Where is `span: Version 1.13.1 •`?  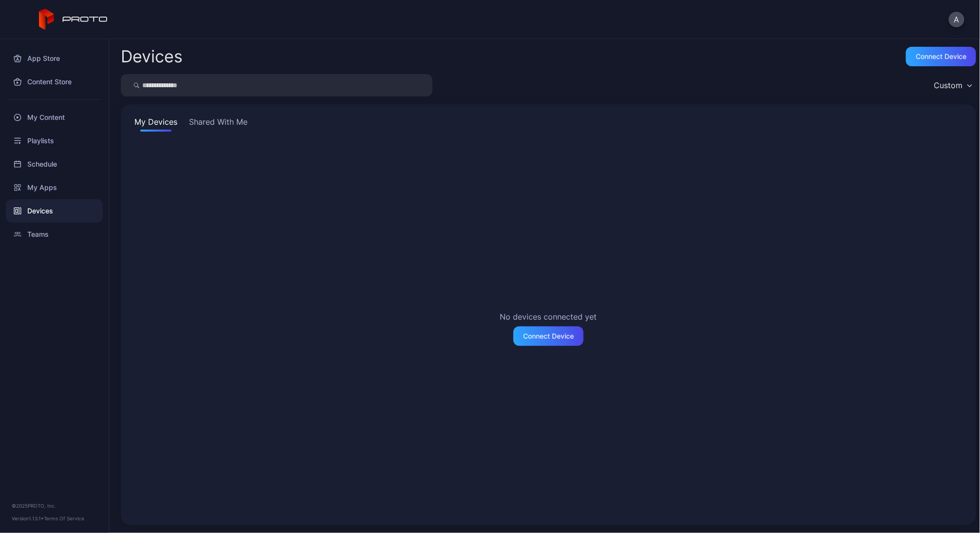
span: Version 1.13.1 • is located at coordinates (28, 518).